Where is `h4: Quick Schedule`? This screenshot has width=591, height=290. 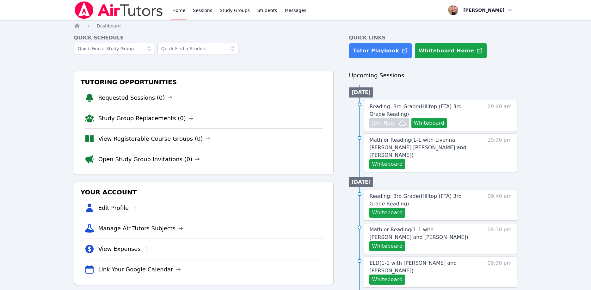 h4: Quick Schedule is located at coordinates (204, 38).